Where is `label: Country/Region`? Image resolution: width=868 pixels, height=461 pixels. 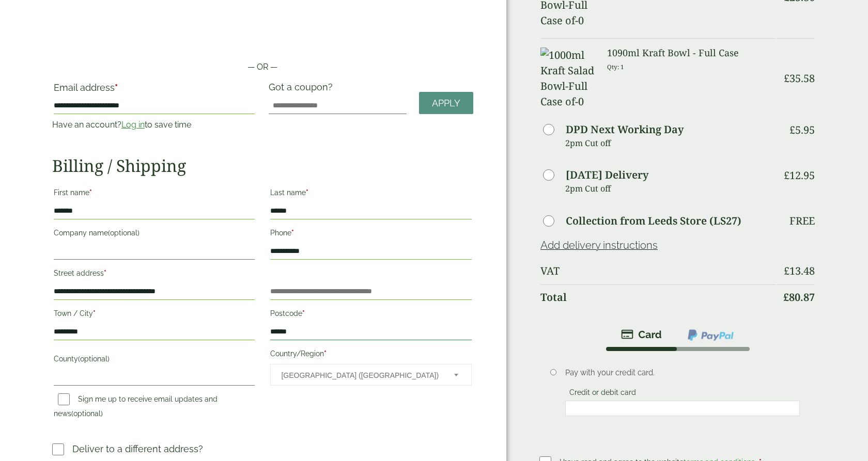 label: Country/Region is located at coordinates (371, 355).